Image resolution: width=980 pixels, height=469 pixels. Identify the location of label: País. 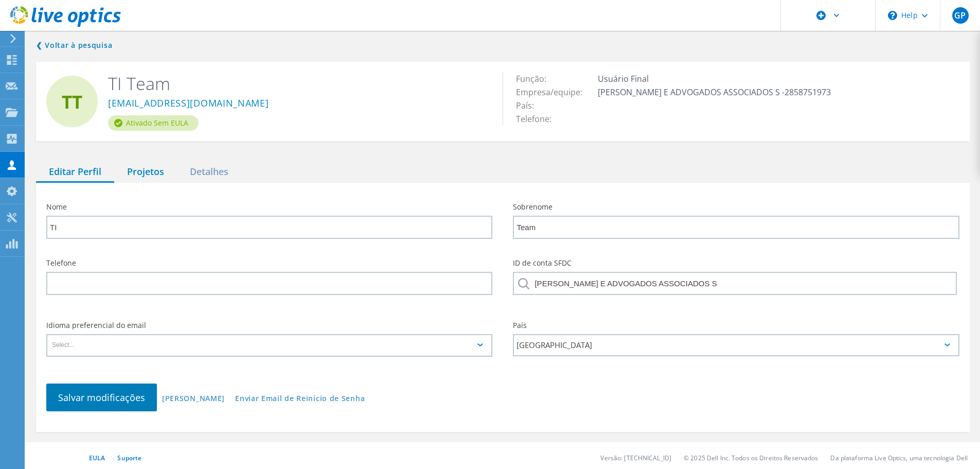
(736, 325).